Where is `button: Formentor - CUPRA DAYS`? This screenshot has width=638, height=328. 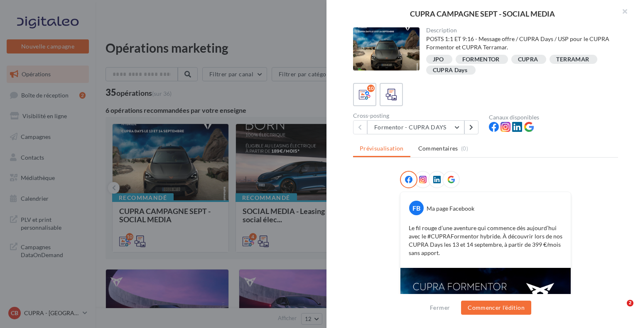
button: Formentor - CUPRA DAYS is located at coordinates (416, 127).